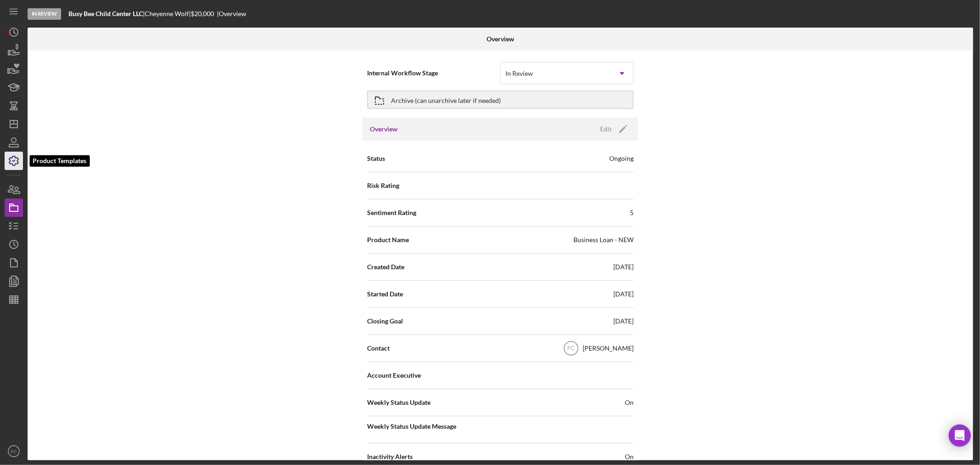  What do you see at coordinates (960, 436) in the screenshot?
I see `div: Open Intercom Messenger` at bounding box center [960, 436].